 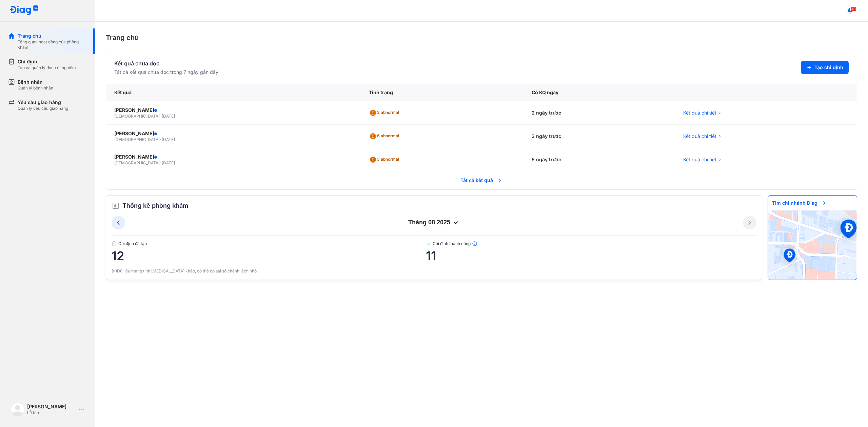 I want to click on span: Tạo chỉ định, so click(x=829, y=67).